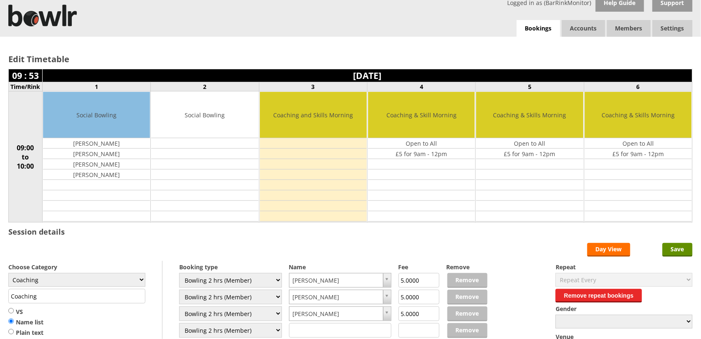  Describe the element at coordinates (11, 332) in the screenshot. I see `input: Plain text` at that location.